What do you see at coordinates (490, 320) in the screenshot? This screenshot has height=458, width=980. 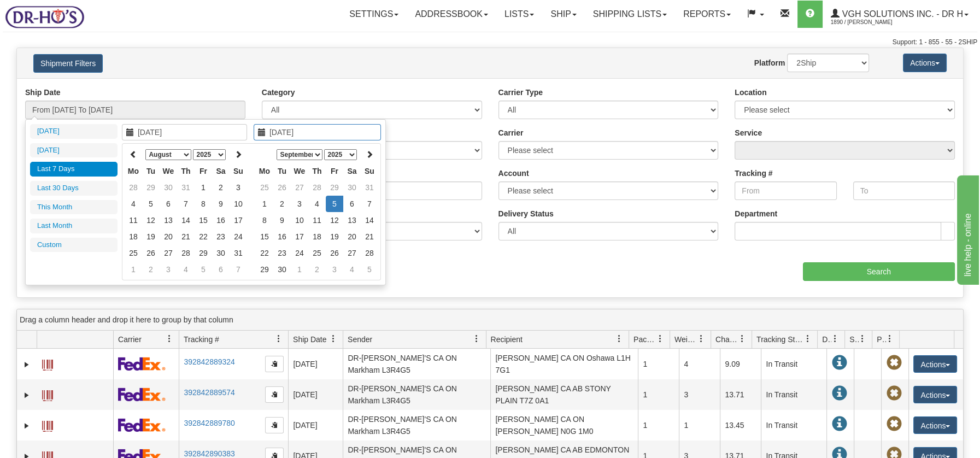 I see `div: grid grouping header` at bounding box center [490, 320].